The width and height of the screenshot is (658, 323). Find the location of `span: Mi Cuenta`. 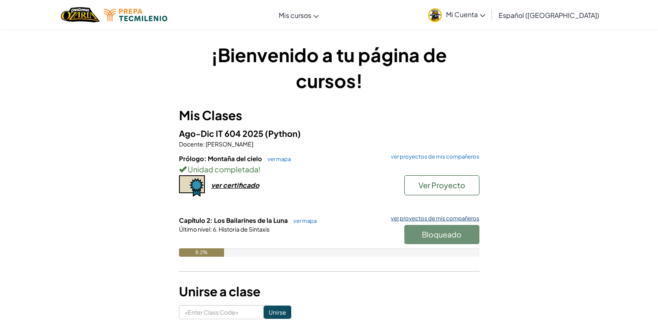

span: Mi Cuenta is located at coordinates (466, 14).